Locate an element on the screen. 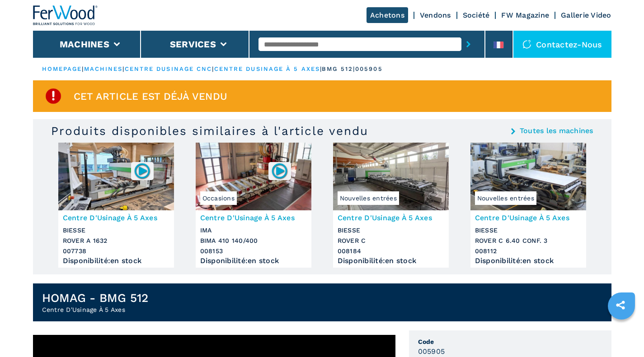  span: Cet article est déjà vendu is located at coordinates (151, 96).